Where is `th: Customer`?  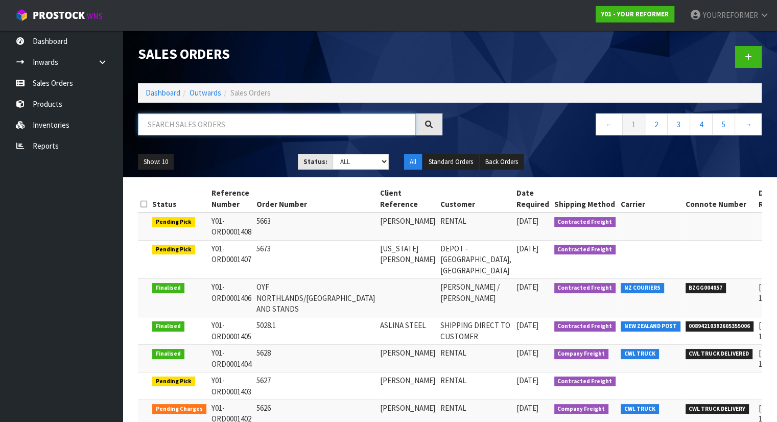 th: Customer is located at coordinates (476, 199).